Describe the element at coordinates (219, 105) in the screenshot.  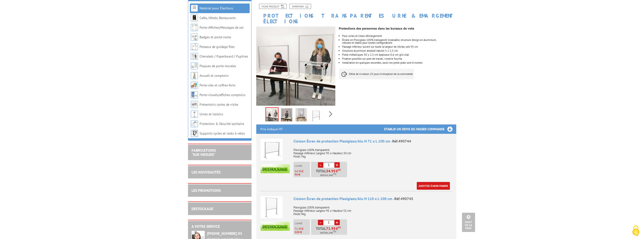
I see `a: Présentoirs cartes de visite` at that location.